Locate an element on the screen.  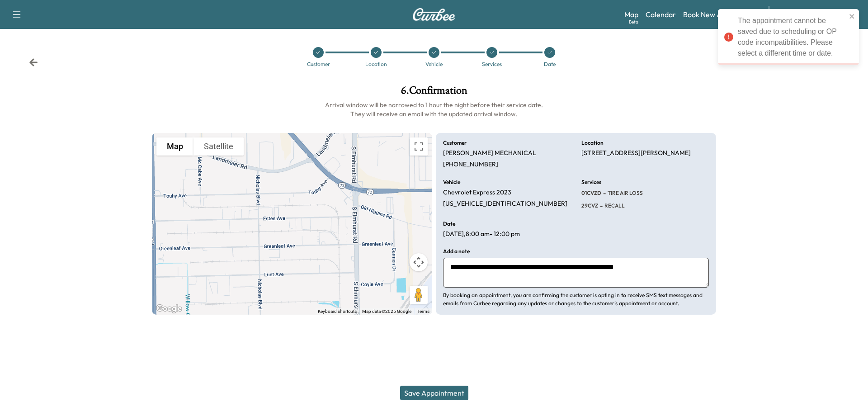
h6: Vehicle is located at coordinates (451, 182).